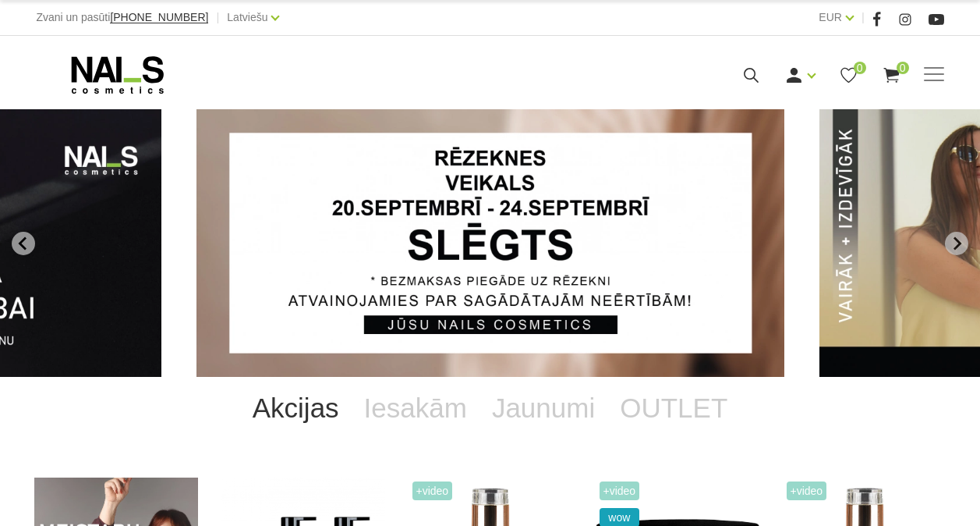  What do you see at coordinates (490, 242) in the screenshot?
I see `li: 1 of 13` at bounding box center [490, 242].